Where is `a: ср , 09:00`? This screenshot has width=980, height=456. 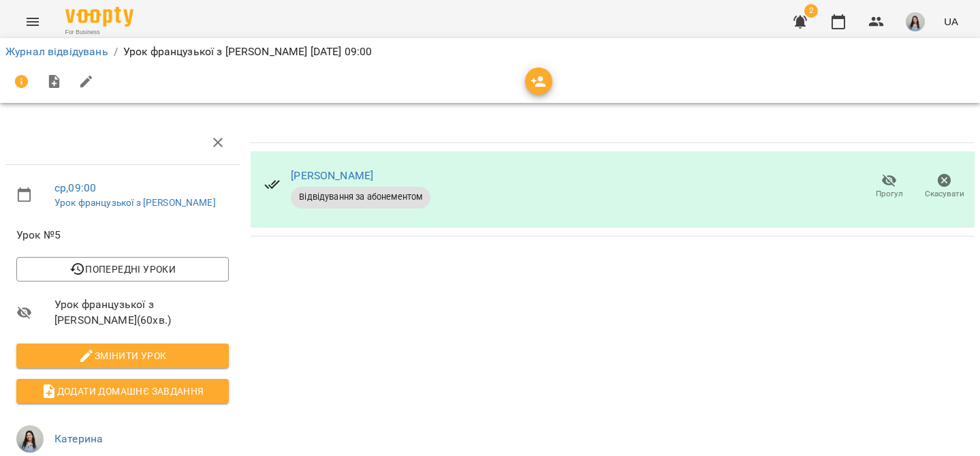
a: ср , 09:00 is located at coordinates (75, 187).